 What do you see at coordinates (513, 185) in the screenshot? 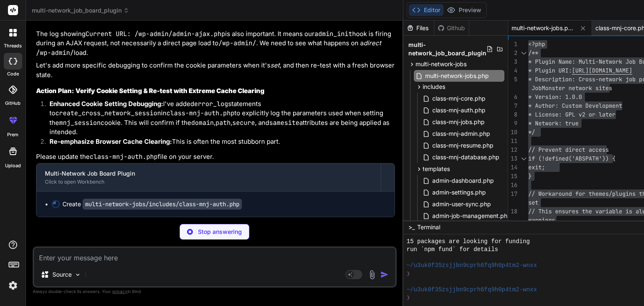
I see `div: 16` at bounding box center [513, 185].